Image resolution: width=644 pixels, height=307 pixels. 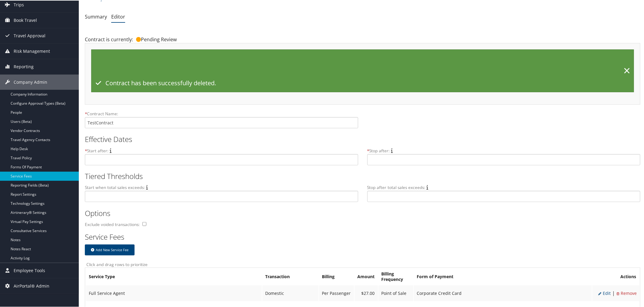 I want to click on span: Company Admin, so click(x=30, y=81).